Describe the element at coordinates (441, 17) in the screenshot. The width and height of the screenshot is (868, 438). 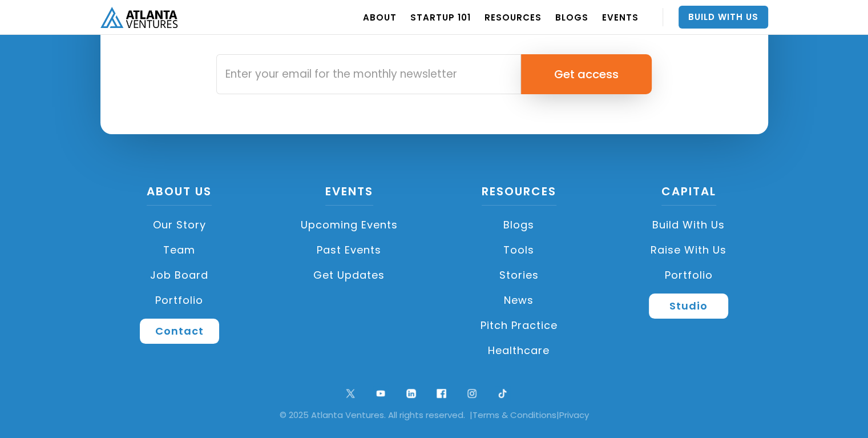
I see `a: Startup 101` at that location.